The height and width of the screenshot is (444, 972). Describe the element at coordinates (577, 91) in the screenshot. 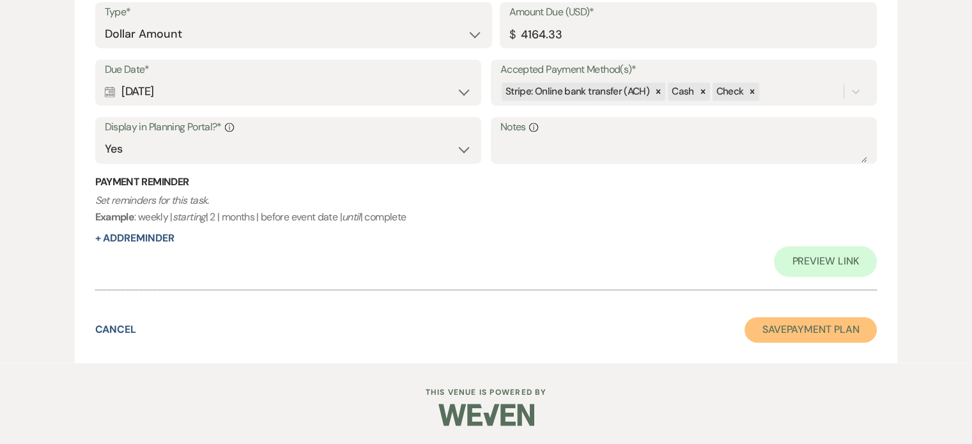

I see `span: Stripe: Online bank transfer (ACH)` at that location.